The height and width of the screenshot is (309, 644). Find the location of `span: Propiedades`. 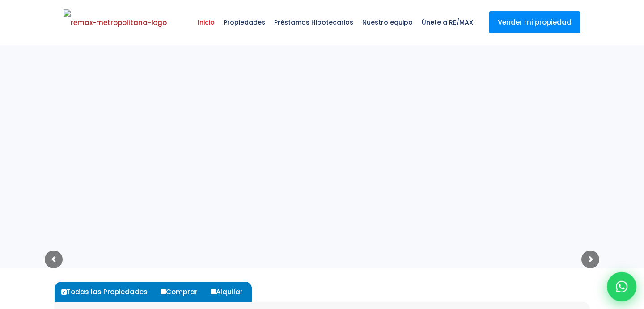

span: Propiedades is located at coordinates (244, 22).